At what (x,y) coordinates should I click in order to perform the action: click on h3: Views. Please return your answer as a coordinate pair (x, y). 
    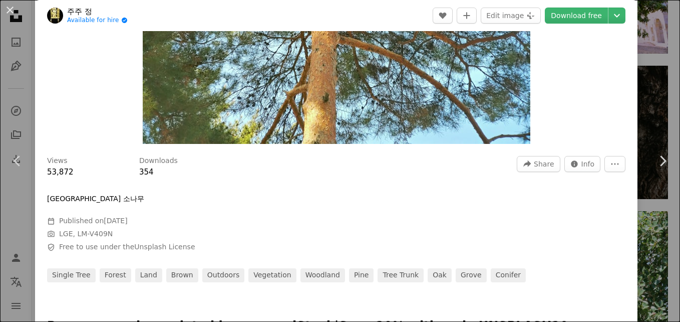
    Looking at the image, I should click on (57, 161).